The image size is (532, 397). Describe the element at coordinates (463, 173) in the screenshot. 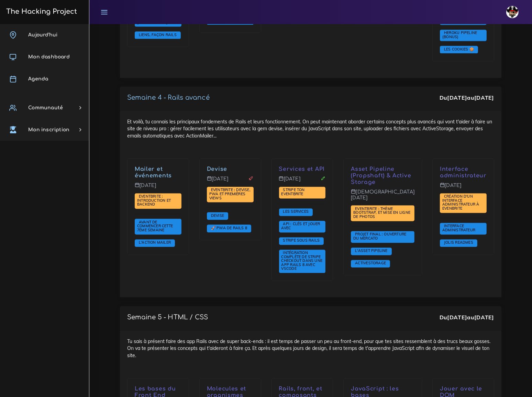

I see `p: Interface administrateur` at that location.